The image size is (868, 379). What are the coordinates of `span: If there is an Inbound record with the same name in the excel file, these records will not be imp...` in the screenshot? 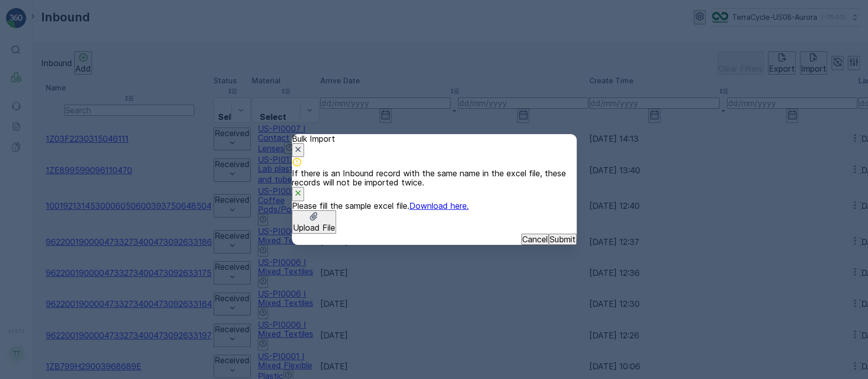 It's located at (434, 178).